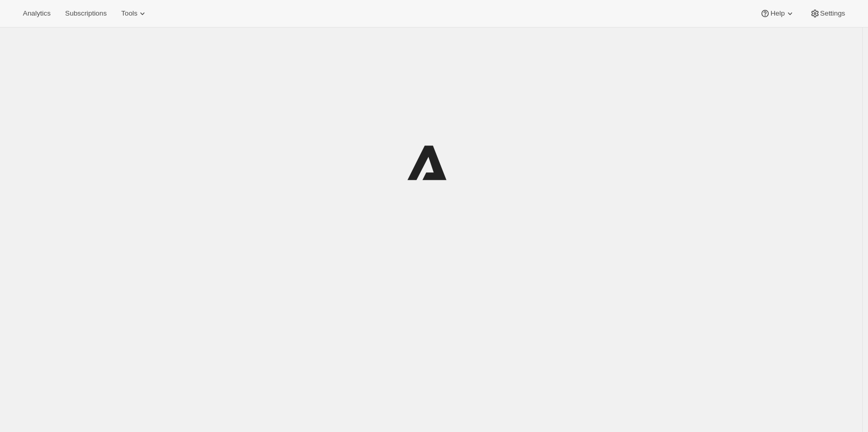  I want to click on span: Analytics, so click(36, 14).